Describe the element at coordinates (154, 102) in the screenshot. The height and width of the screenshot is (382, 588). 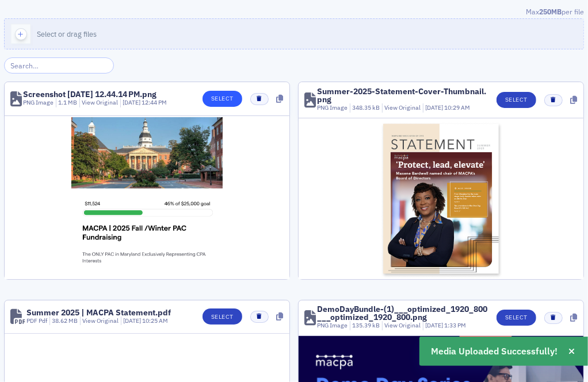
I see `span: 12:44 PM` at that location.